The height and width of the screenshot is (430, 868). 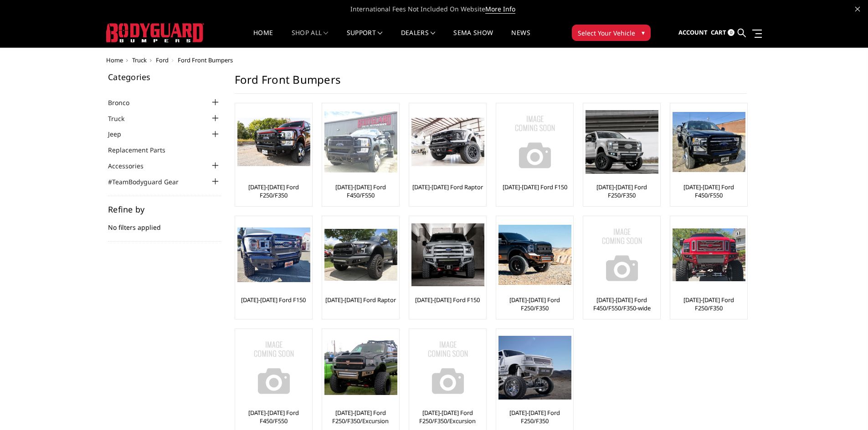 What do you see at coordinates (693, 32) in the screenshot?
I see `span: Account` at bounding box center [693, 32].